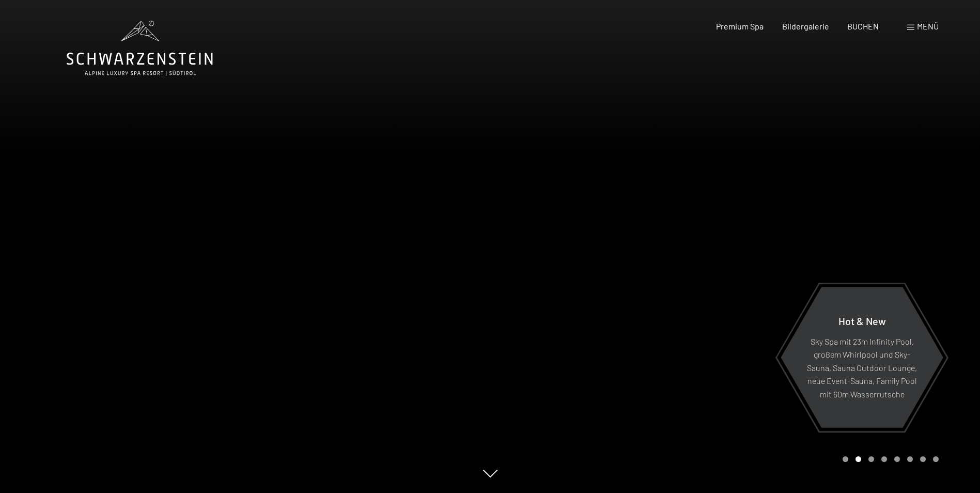 Image resolution: width=980 pixels, height=493 pixels. What do you see at coordinates (923, 459) in the screenshot?
I see `div: Carousel Page 7` at bounding box center [923, 459].